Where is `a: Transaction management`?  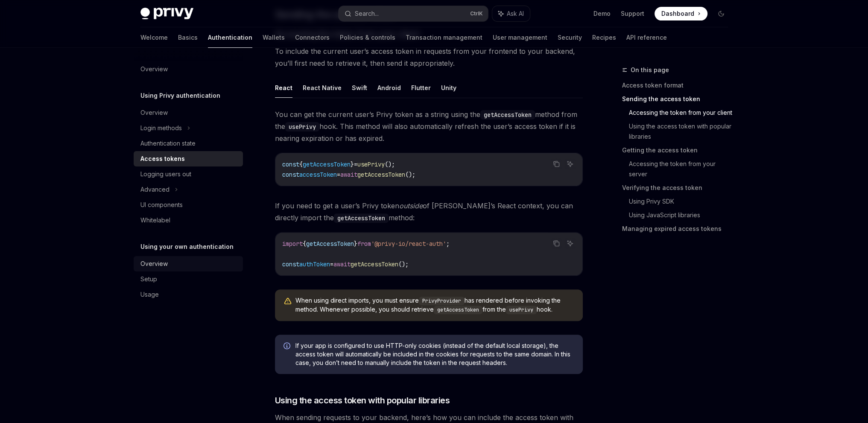 a: Transaction management is located at coordinates (444, 37).